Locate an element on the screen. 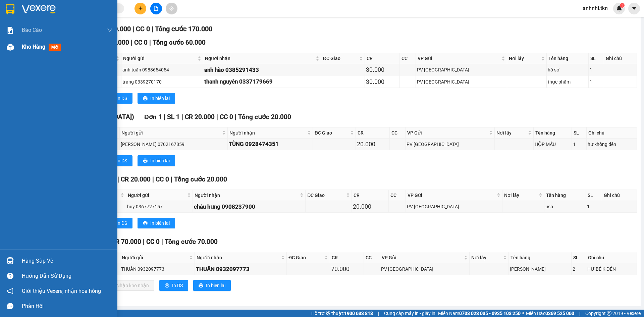  span: Tổng cước 60.000 is located at coordinates (179, 42).